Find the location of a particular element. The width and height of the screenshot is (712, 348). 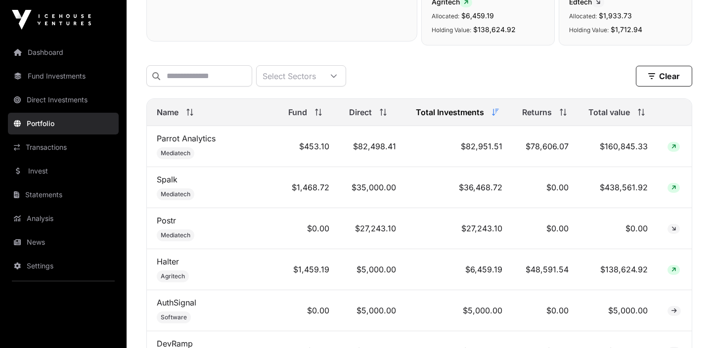

span: Total Investments is located at coordinates (450, 112).